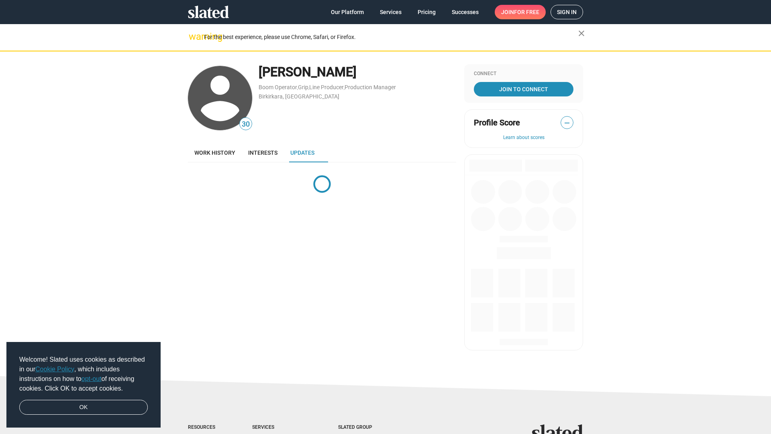  I want to click on a: Boom Operator, so click(278, 87).